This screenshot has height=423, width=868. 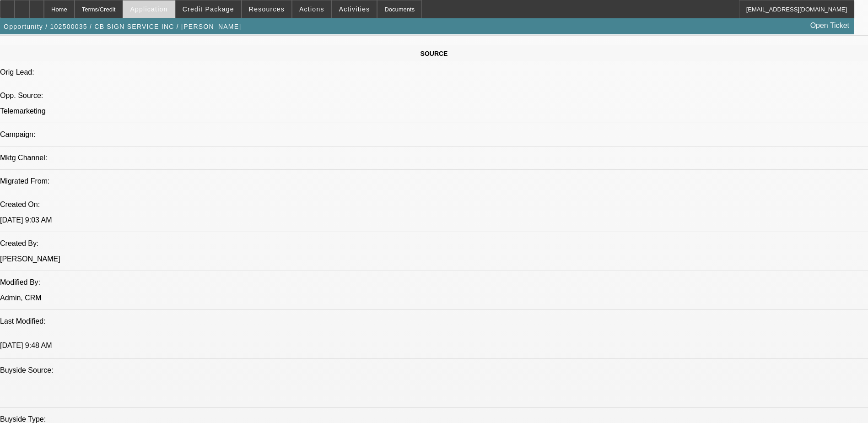 I want to click on button: Credit Package, so click(x=208, y=9).